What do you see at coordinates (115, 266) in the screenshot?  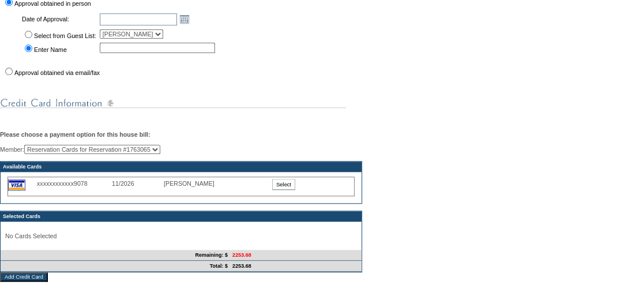 I see `td: Total: $` at bounding box center [115, 266].